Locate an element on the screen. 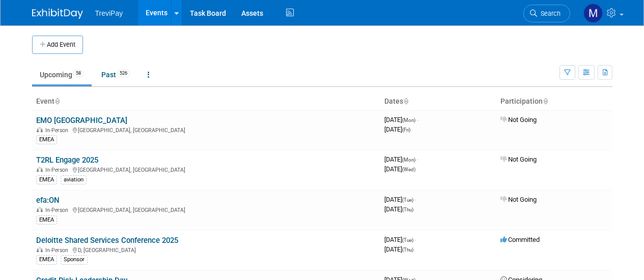  span: 526 is located at coordinates (123, 73).